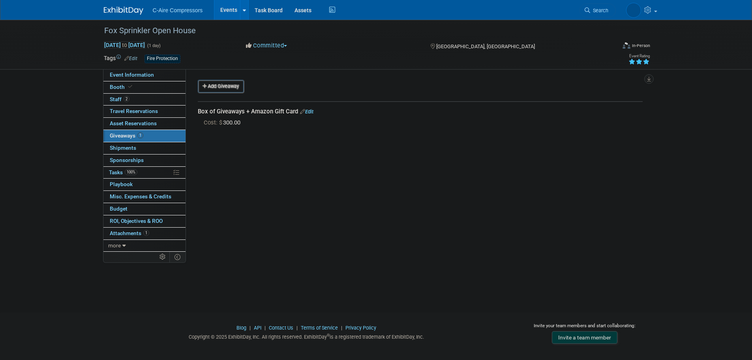 This screenshot has width=752, height=360. What do you see at coordinates (267, 45) in the screenshot?
I see `button: Committed` at bounding box center [267, 45].